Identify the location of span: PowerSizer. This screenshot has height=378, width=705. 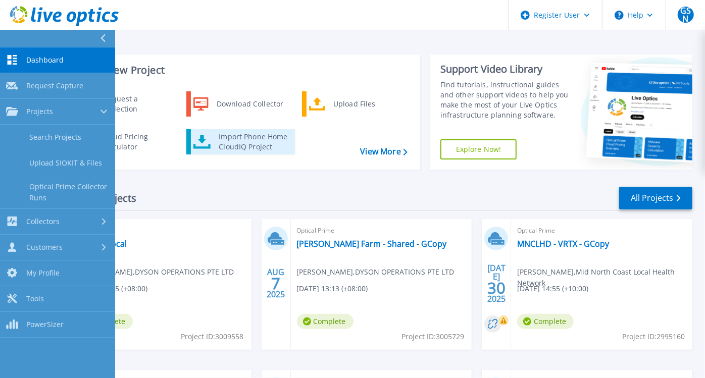
(45, 325).